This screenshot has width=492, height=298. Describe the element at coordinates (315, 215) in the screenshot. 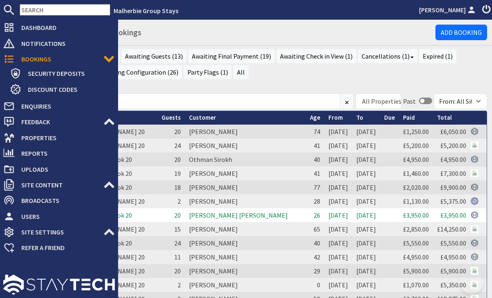

I see `td: 26` at that location.